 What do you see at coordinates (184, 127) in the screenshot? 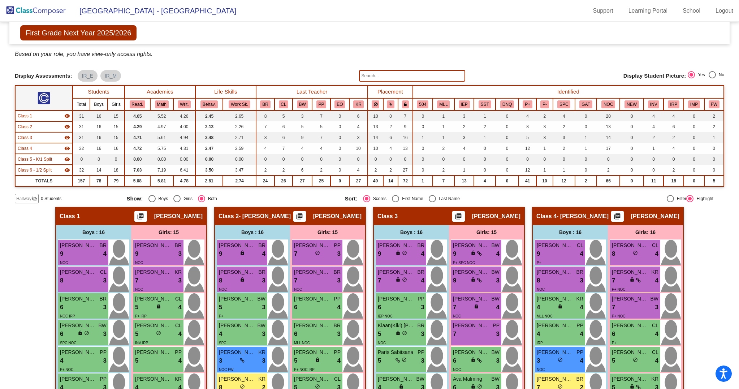
I see `td: 4.00` at bounding box center [184, 127].